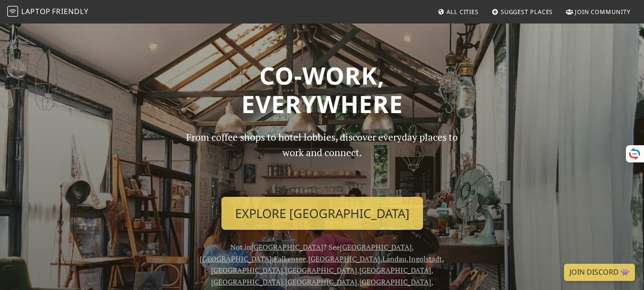 This screenshot has height=290, width=644. I want to click on span: Suggest Places, so click(527, 12).